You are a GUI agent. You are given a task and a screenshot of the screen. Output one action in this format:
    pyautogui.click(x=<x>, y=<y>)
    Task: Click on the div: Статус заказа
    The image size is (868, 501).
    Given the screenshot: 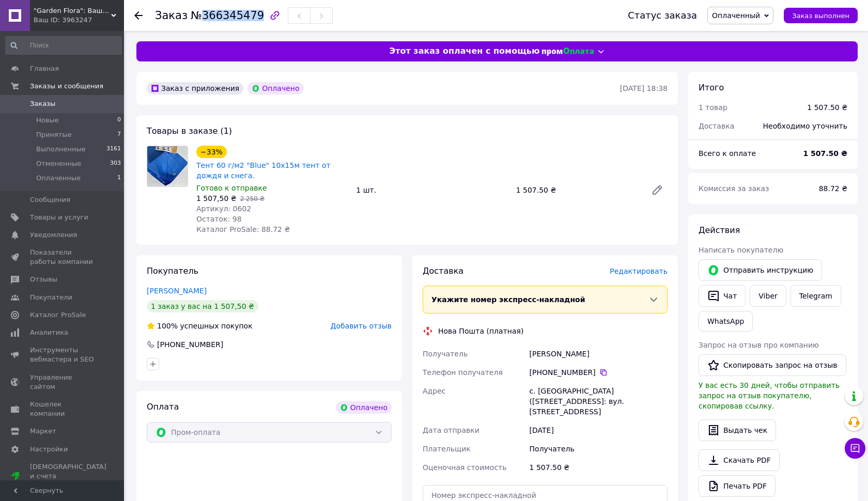 What is the action you would take?
    pyautogui.click(x=662, y=16)
    